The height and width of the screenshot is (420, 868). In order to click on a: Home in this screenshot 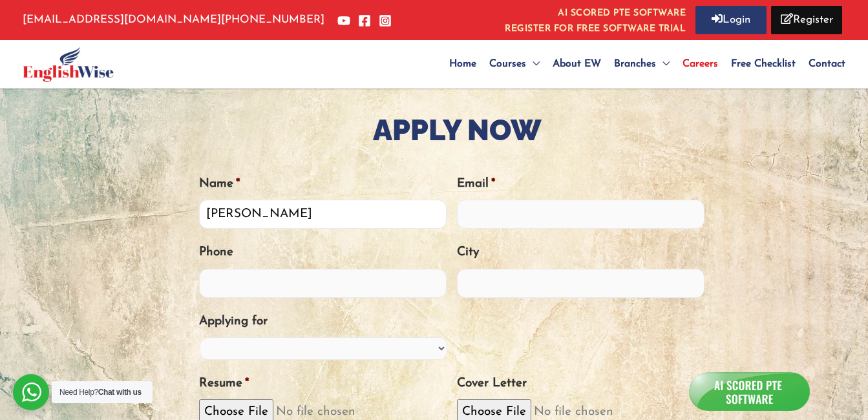, I will do `click(463, 64)`.